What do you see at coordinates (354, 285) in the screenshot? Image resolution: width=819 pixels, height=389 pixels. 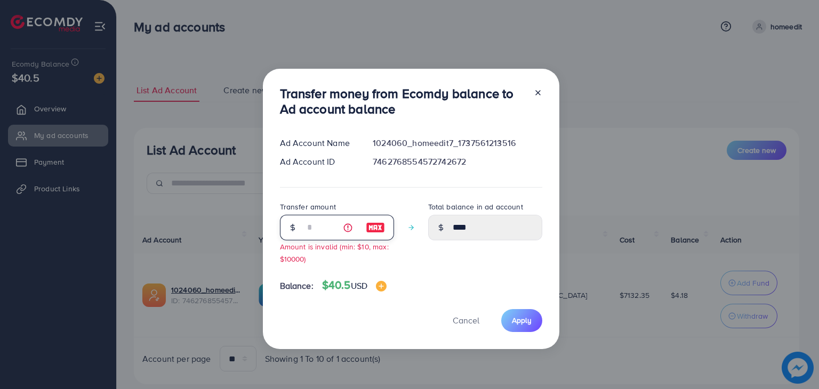 I see `h4: $40.5` at bounding box center [354, 285].